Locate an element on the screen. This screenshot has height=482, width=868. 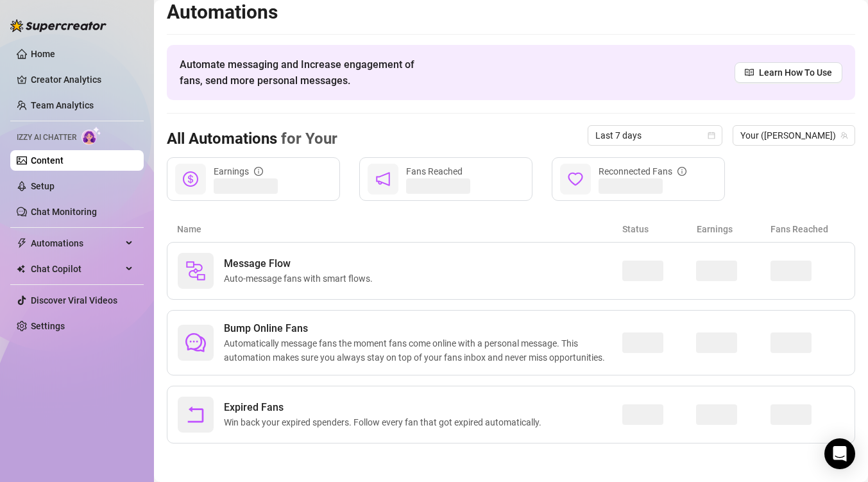
article: Fans Reached is located at coordinates (808, 229).